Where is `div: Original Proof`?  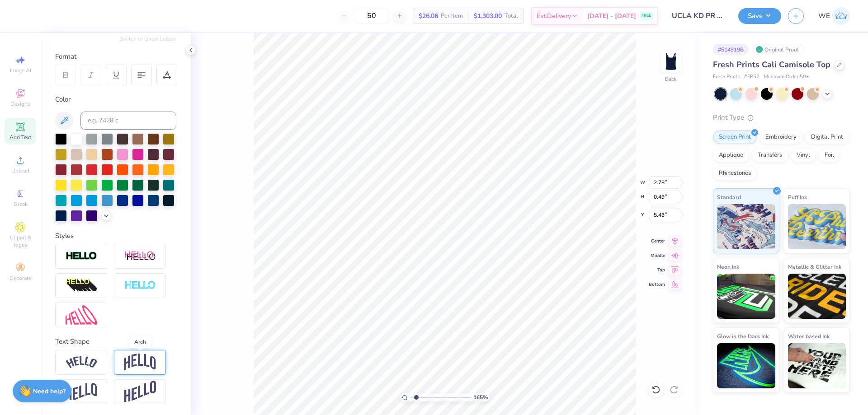 div: Original Proof is located at coordinates (778, 49).